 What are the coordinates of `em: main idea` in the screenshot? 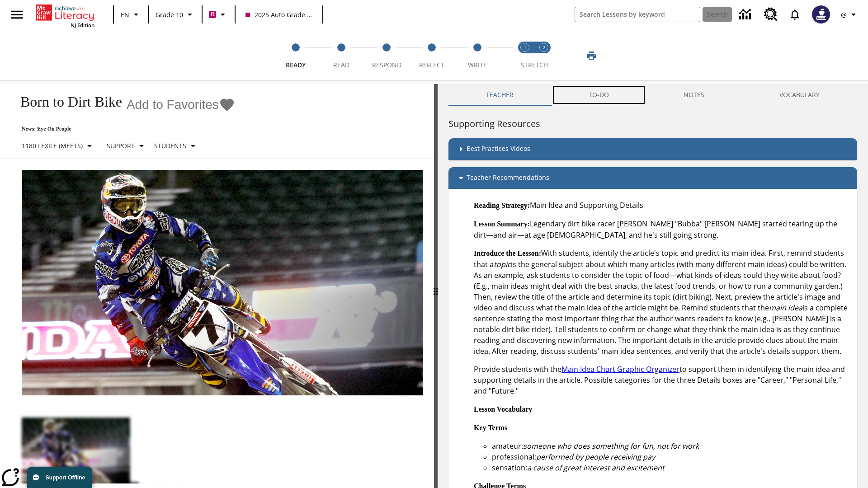 It's located at (786, 308).